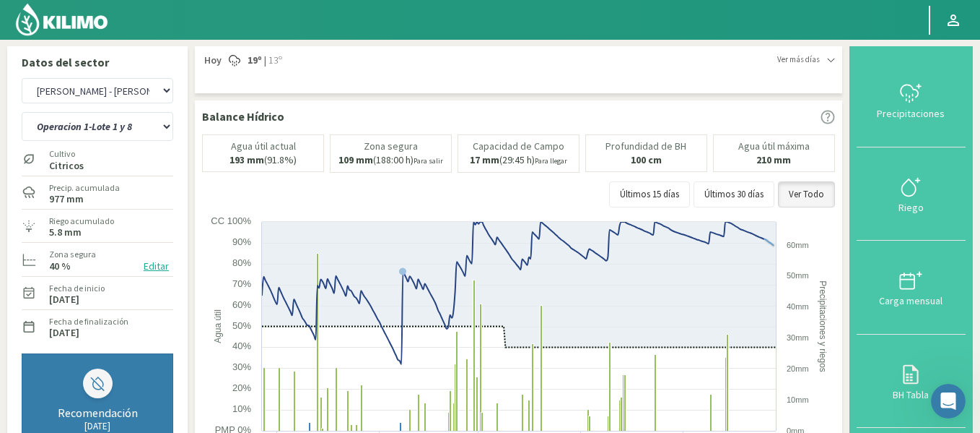 The height and width of the screenshot is (433, 980). Describe the element at coordinates (156, 265) in the screenshot. I see `button: Editar` at that location.